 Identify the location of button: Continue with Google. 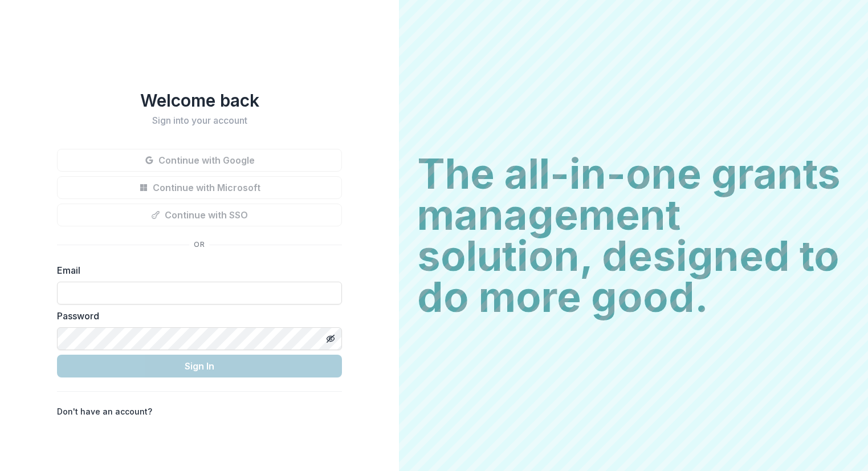
(200, 160).